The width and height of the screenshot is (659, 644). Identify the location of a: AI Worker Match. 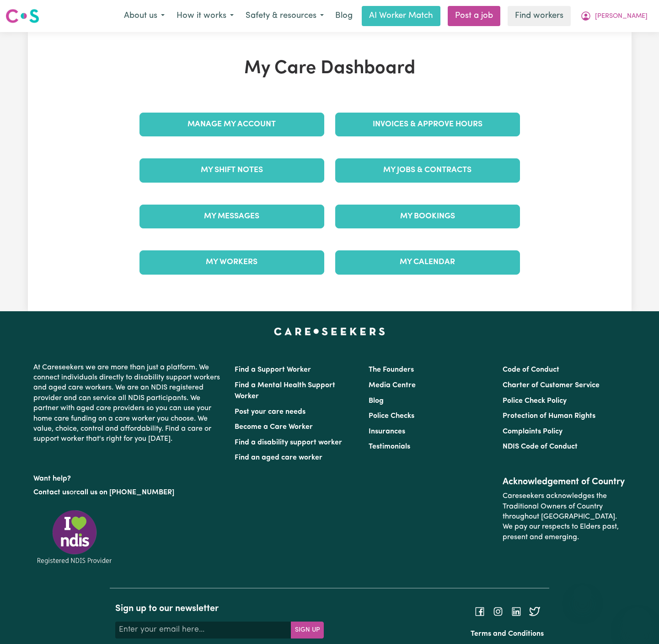
(401, 16).